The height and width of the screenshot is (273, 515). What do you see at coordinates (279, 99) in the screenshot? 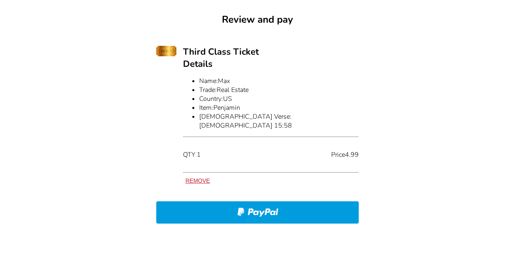
I see `li: Country: US` at bounding box center [279, 99].